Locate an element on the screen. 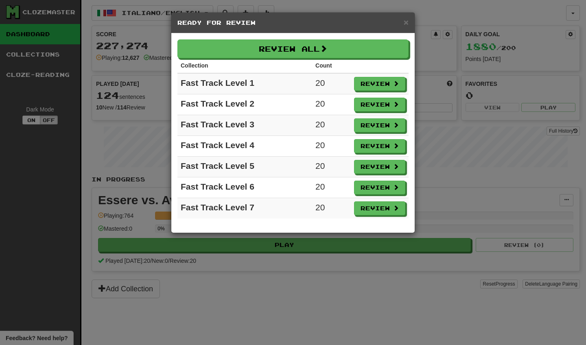 Image resolution: width=586 pixels, height=345 pixels. button: Close is located at coordinates (406, 22).